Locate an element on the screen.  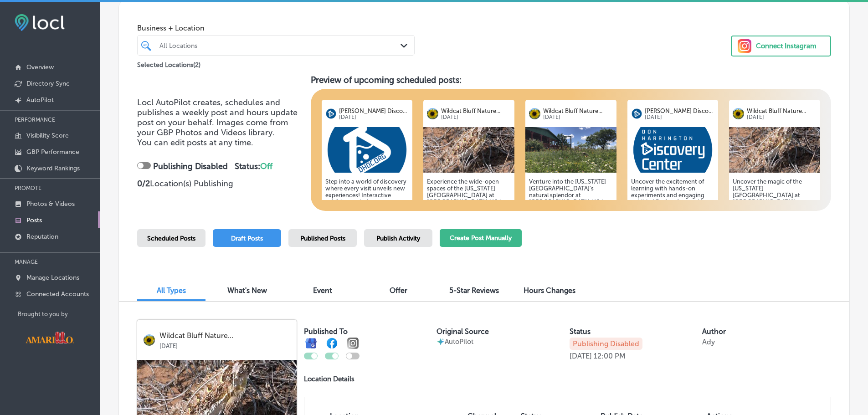
span: Locl AutoPilot creates, schedules and publishes a weekly post and hours update post on your behal... is located at coordinates (218, 118).